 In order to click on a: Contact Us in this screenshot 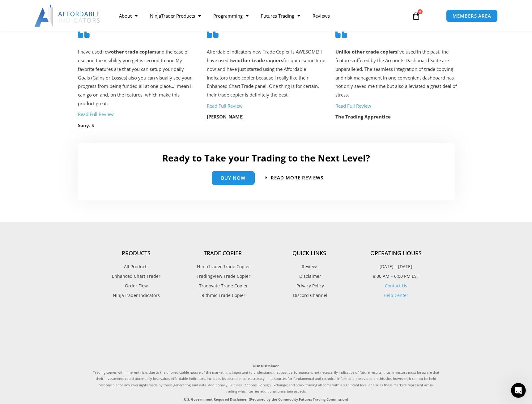, I will do `click(396, 286)`.